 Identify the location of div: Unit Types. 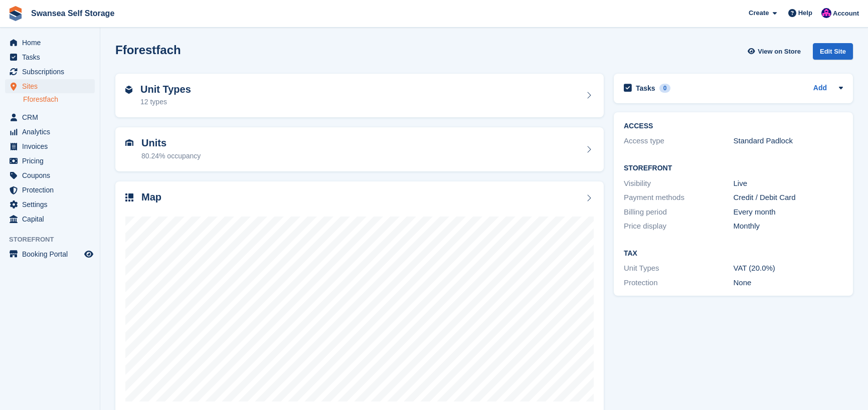
(678, 269).